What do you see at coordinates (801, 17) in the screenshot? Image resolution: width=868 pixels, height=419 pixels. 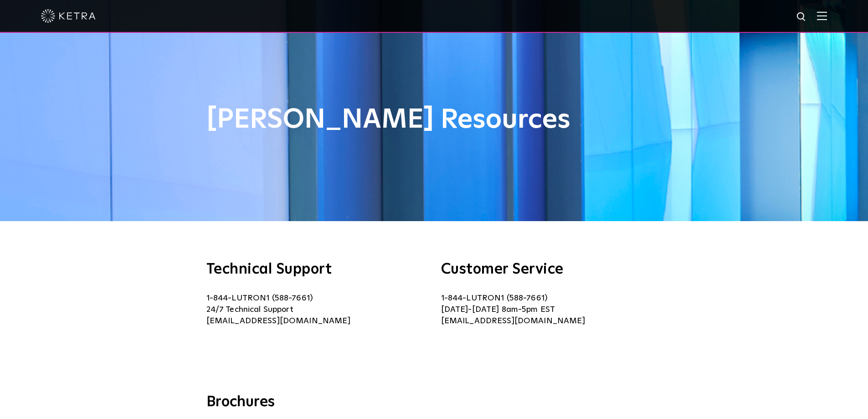 I see `img: search icon` at bounding box center [801, 17].